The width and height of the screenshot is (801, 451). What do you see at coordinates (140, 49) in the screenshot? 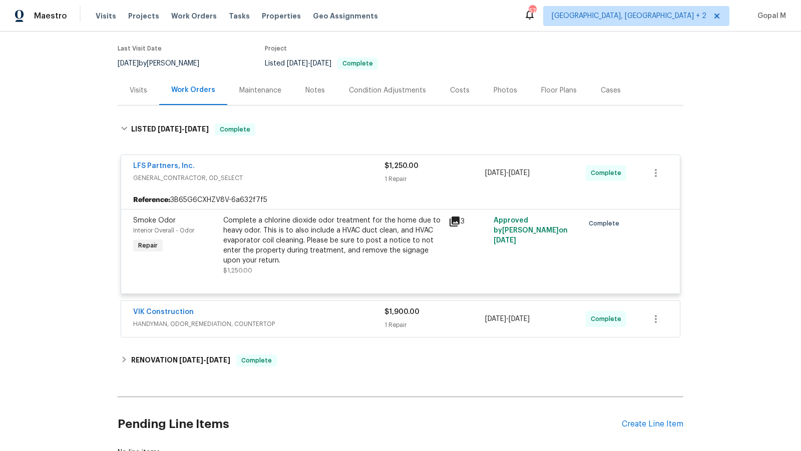
I see `span: Last Visit Date` at bounding box center [140, 49].